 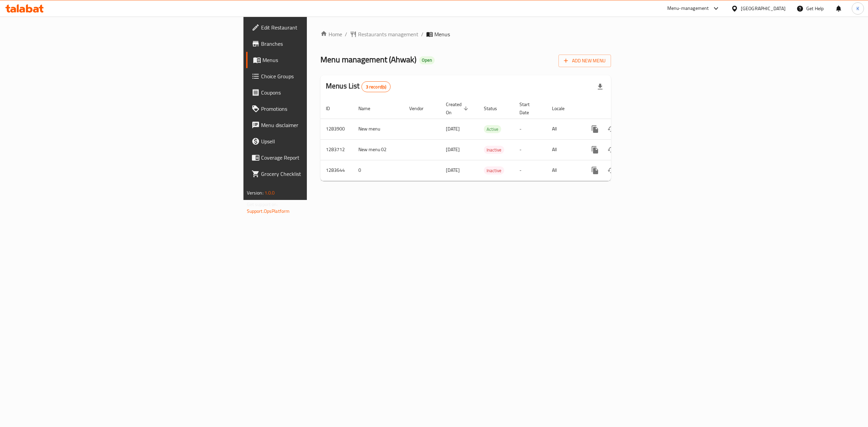 What do you see at coordinates (255, 193) in the screenshot?
I see `span: Version:` at bounding box center [255, 193].